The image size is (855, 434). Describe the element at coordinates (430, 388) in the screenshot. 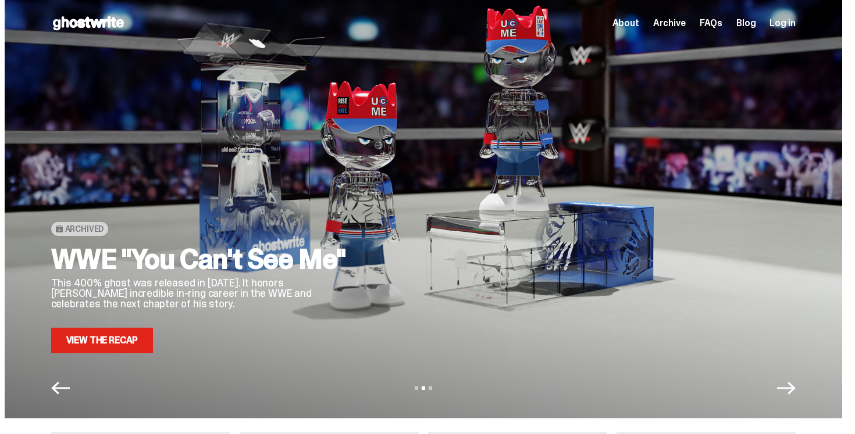

I see `button: View slide 3` at that location.